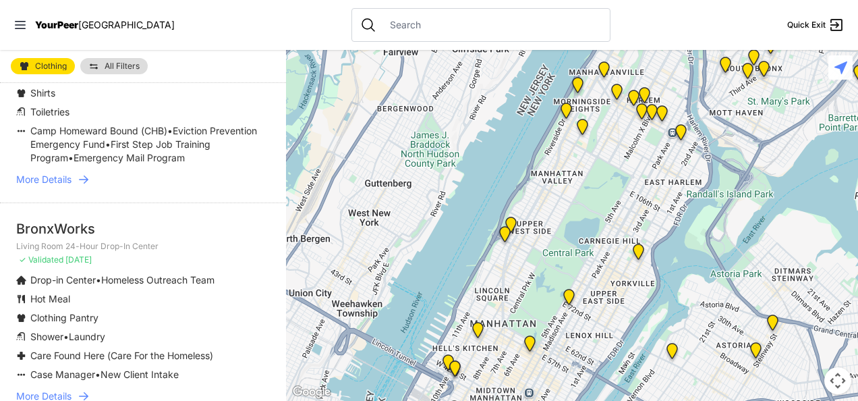 The width and height of the screenshot is (858, 401). I want to click on div: Main Location, so click(681, 135).